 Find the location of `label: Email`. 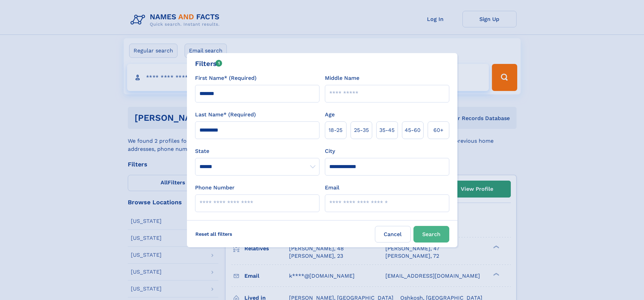

label: Email is located at coordinates (332, 188).